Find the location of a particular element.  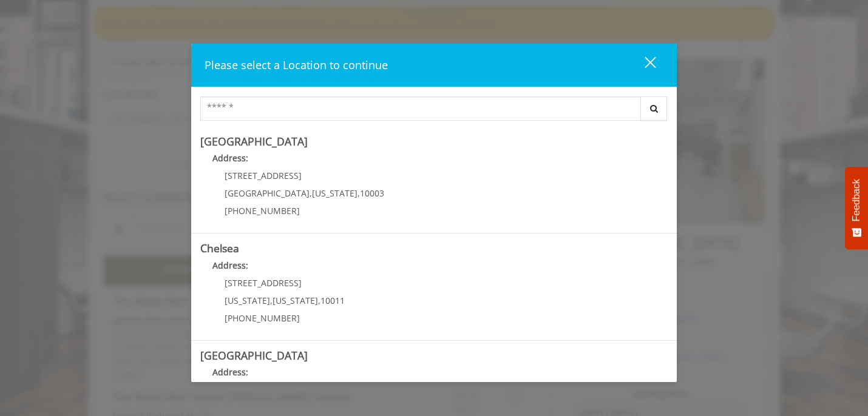

span: Feedback is located at coordinates (856, 200).